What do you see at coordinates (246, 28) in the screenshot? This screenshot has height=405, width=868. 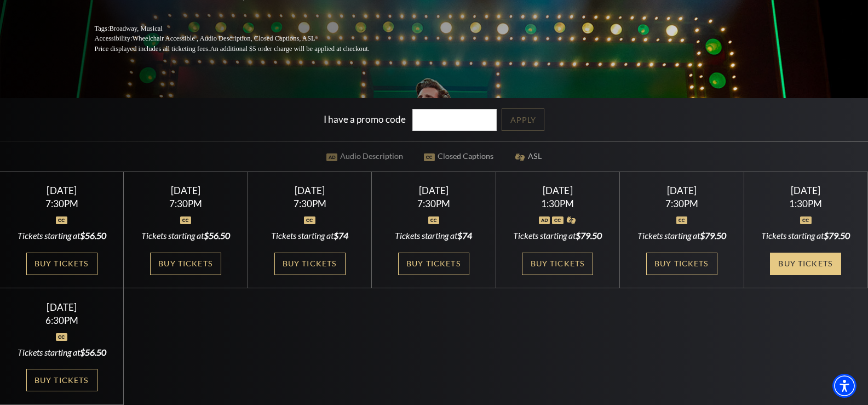 I see `p: Tags:` at bounding box center [246, 28].